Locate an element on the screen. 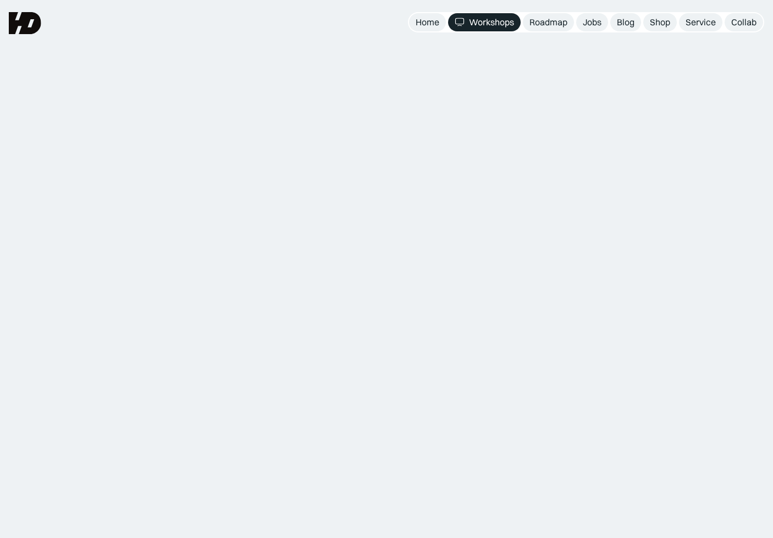 Image resolution: width=773 pixels, height=538 pixels. div: Roadmap is located at coordinates (548, 22).